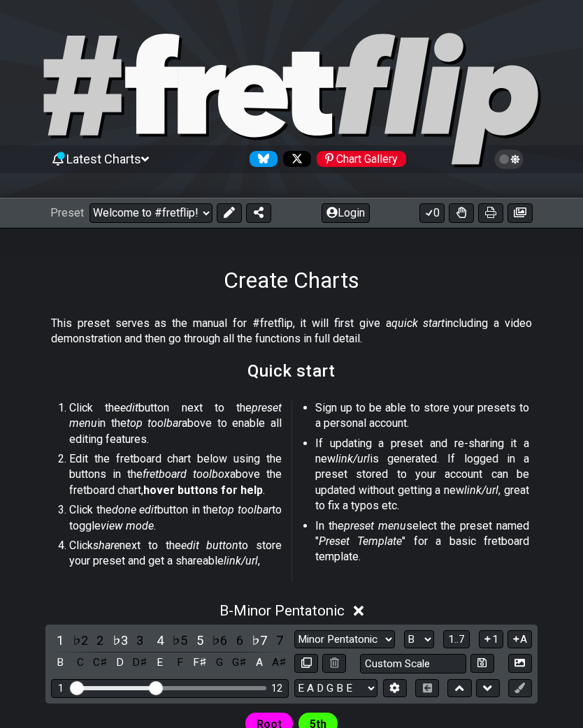 Image resolution: width=583 pixels, height=728 pixels. Describe the element at coordinates (130, 407) in the screenshot. I see `em: edit` at that location.